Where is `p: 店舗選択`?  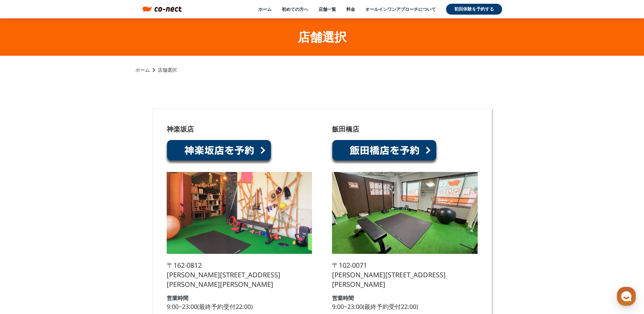
p: 店舗選択 is located at coordinates (167, 70).